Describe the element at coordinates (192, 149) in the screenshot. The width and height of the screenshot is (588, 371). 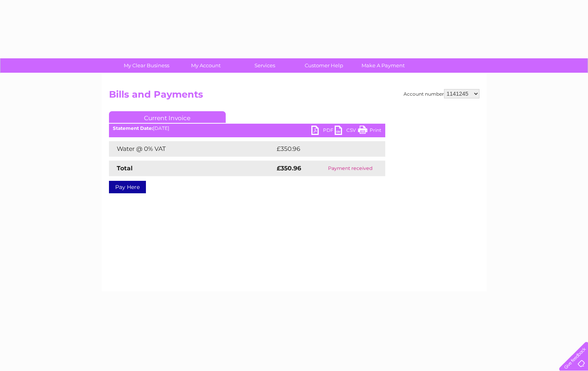
I see `td: Water @ 0% VAT` at that location.